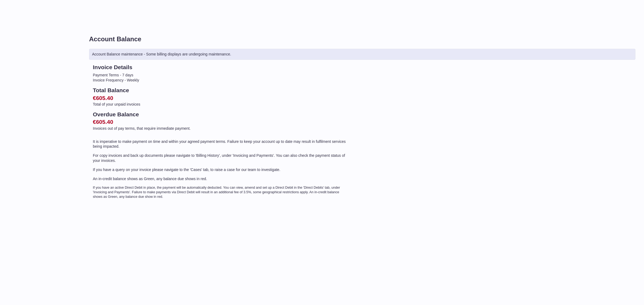 This screenshot has width=644, height=305. I want to click on p: It is imperative to make payment on time and within your agreed payment terms. Failure to keep yo..., so click(221, 144).